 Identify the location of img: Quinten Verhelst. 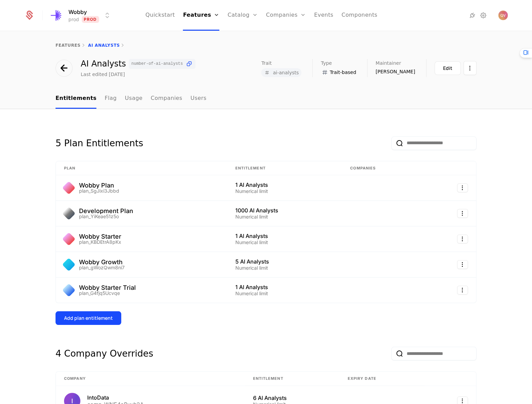
(503, 15).